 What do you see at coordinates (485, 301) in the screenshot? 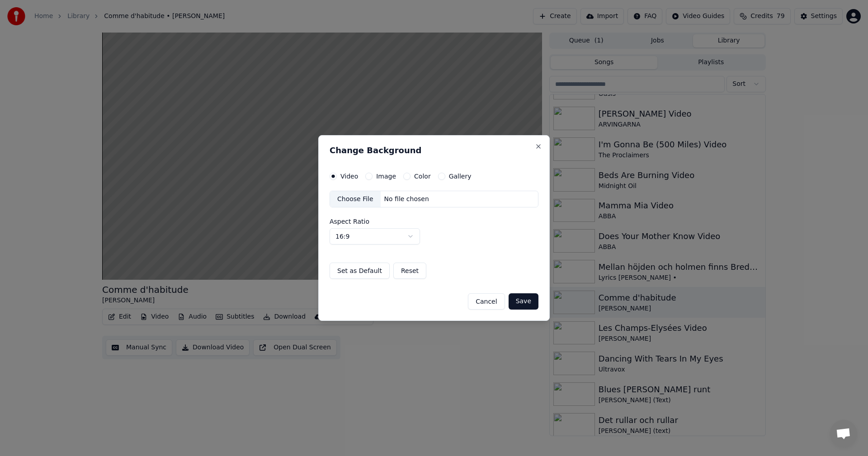
I see `button: Cancel` at bounding box center [485, 301].